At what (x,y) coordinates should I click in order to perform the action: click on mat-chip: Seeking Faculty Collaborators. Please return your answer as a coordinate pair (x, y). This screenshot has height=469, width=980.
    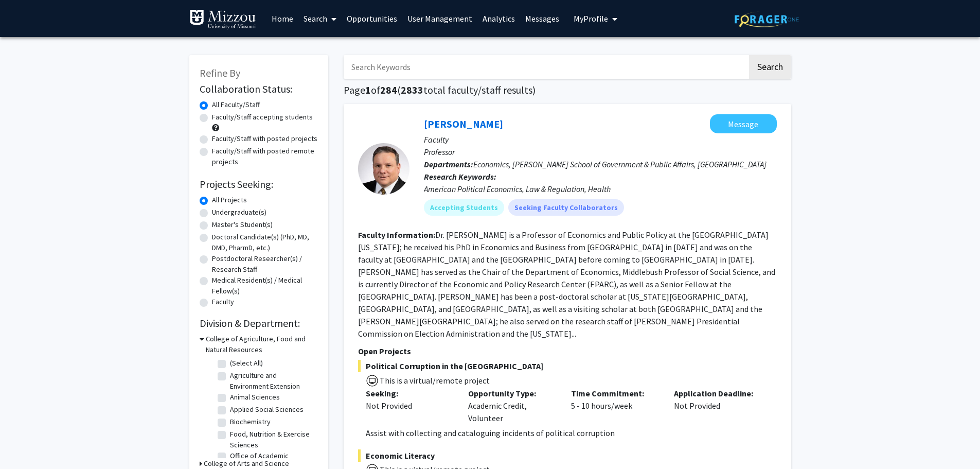
    Looking at the image, I should click on (566, 208).